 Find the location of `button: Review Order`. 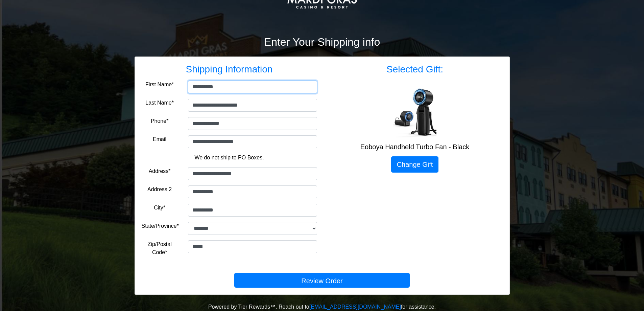

button: Review Order is located at coordinates (322, 280).